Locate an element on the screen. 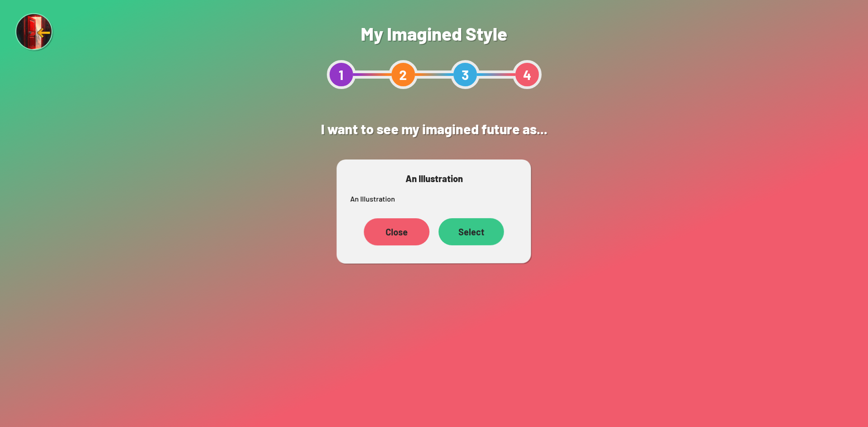  h2: I want to see my imagined future as... is located at coordinates (434, 128).